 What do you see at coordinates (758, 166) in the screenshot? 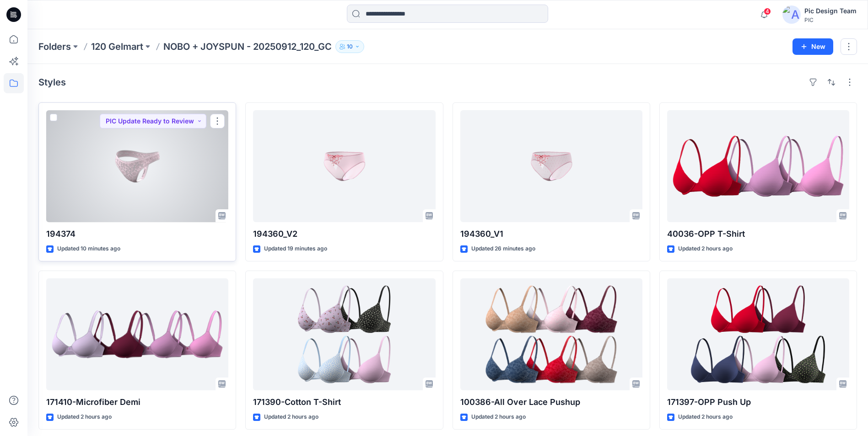
I see `a: 40036-OPP T-Shirt` at bounding box center [758, 166].